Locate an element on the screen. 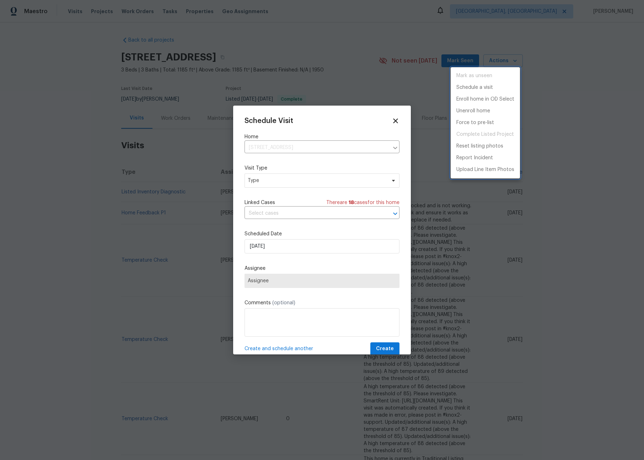 The image size is (644, 460). span: Project is already completed is located at coordinates (485, 134).